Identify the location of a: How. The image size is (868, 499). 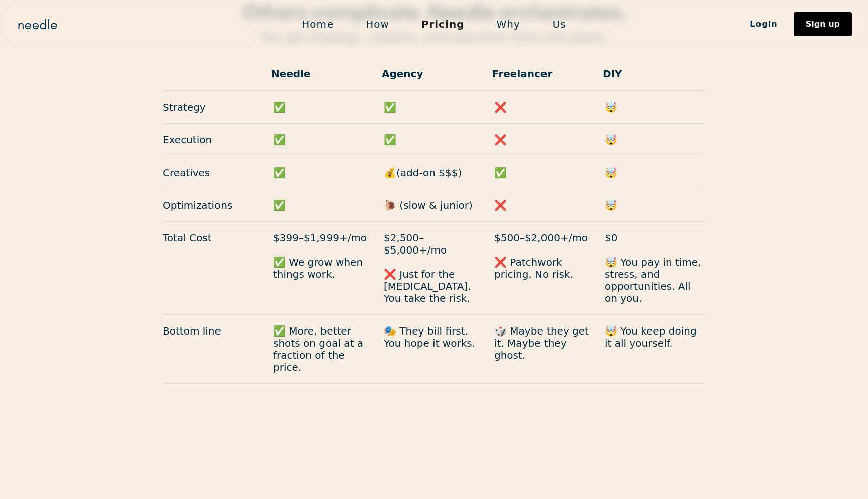
(377, 24).